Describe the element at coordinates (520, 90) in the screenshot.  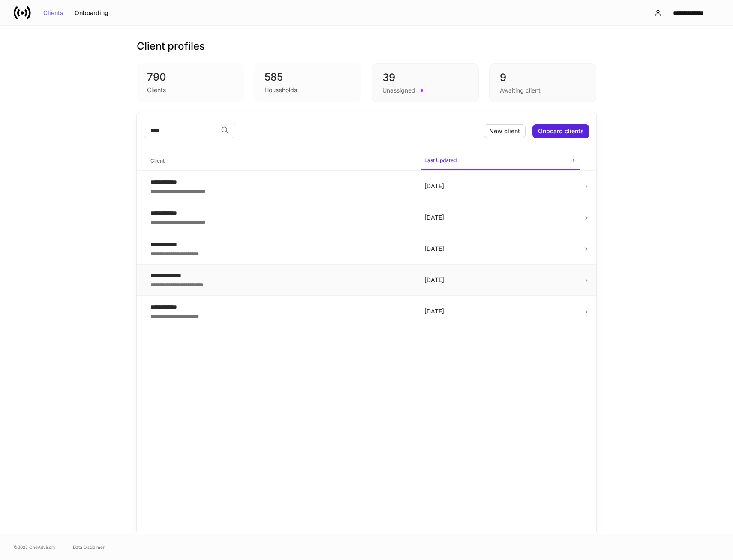
I see `div: Awaiting client` at that location.